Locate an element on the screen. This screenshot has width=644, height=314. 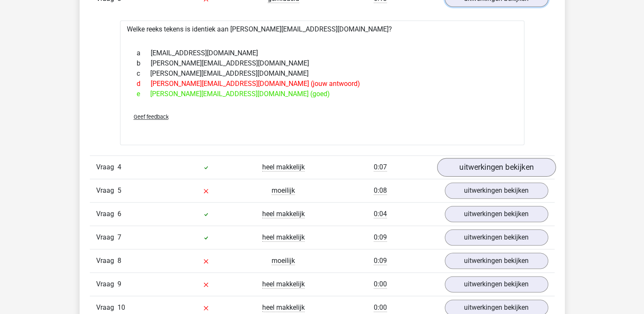
span: 10 is located at coordinates (121, 307).